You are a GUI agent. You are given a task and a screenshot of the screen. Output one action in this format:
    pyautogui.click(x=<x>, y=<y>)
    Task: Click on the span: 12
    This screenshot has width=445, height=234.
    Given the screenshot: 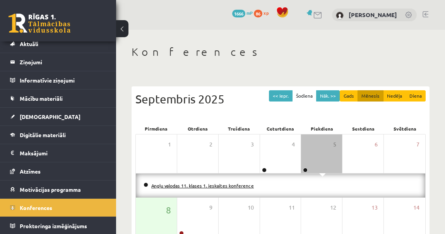 What is the action you would take?
    pyautogui.click(x=333, y=207)
    